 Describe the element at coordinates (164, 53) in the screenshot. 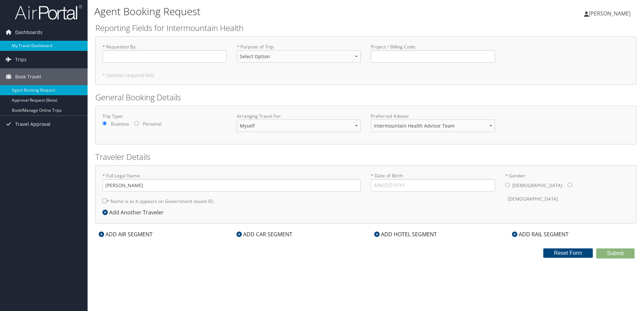

I see `label: * Requested By :` at that location.